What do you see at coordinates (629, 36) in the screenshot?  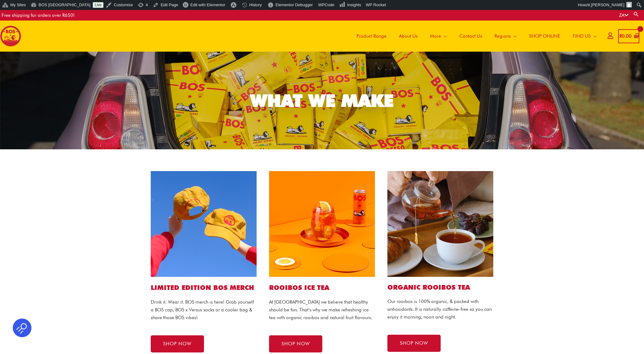 I see `a: View Shopping Cart, empty` at bounding box center [629, 36].